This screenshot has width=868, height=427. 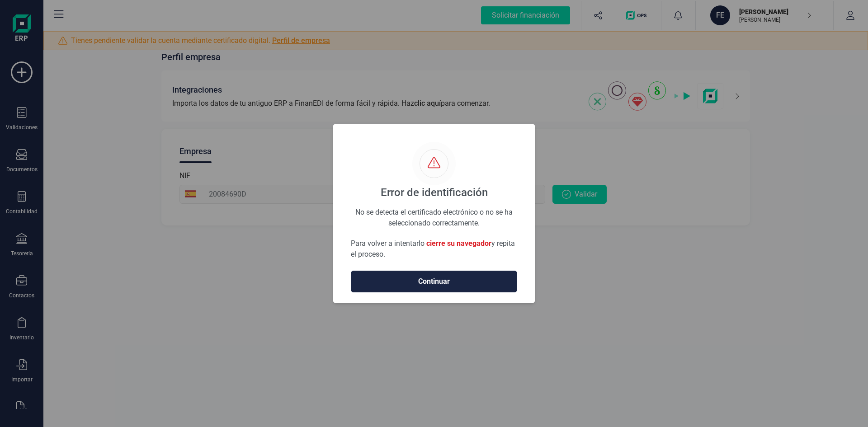 I want to click on span: cierre su navegador, so click(x=459, y=243).